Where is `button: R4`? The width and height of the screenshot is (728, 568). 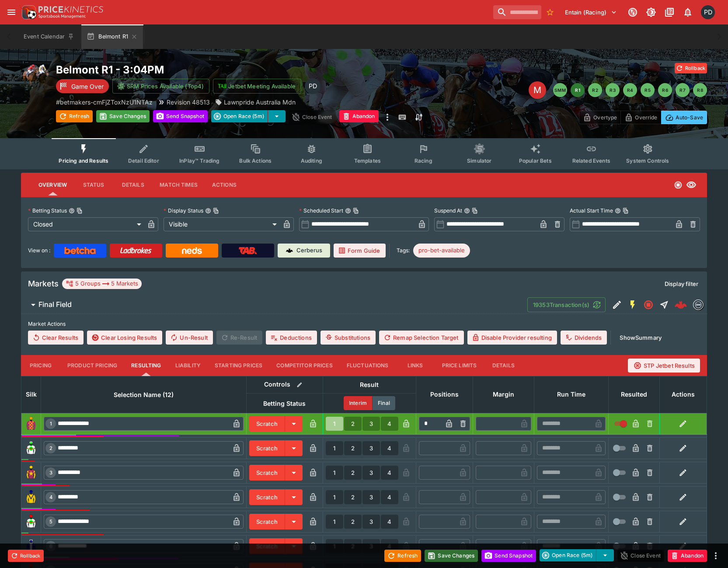
button: R4 is located at coordinates (630, 90).